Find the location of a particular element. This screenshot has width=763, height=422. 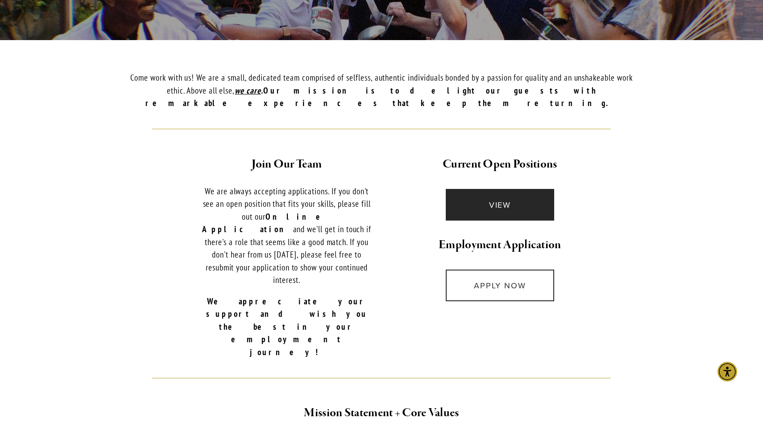

a: APPLY NOW is located at coordinates (499, 285).